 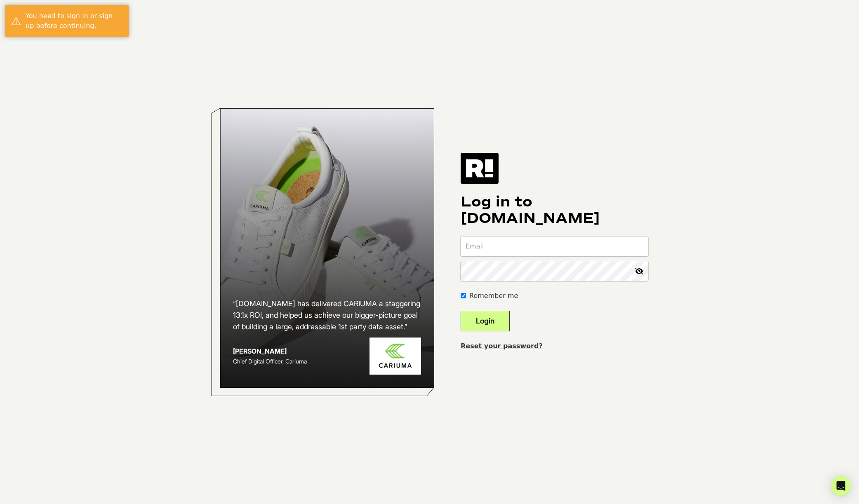 What do you see at coordinates (480, 168) in the screenshot?
I see `img: Retention.com` at bounding box center [480, 168].